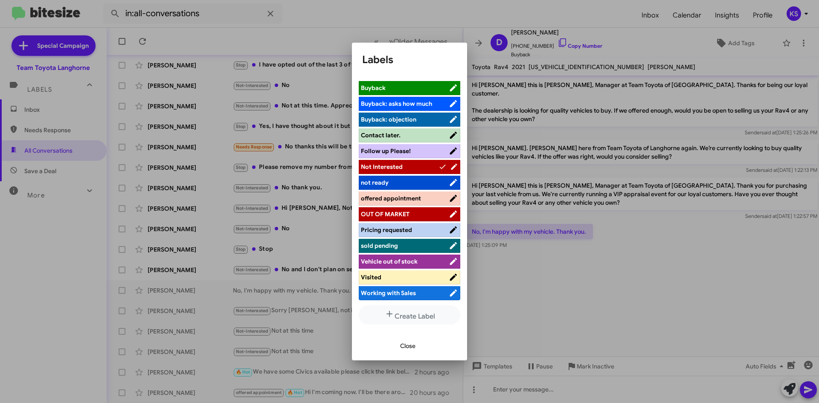 The height and width of the screenshot is (403, 819). I want to click on span: Buyback: objection, so click(389, 119).